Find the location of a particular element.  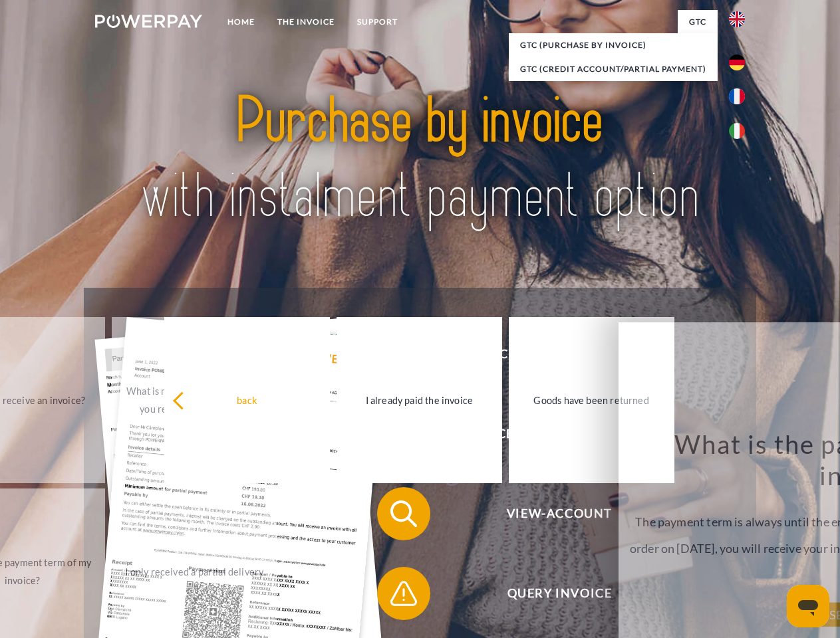

img: fr is located at coordinates (736, 96).